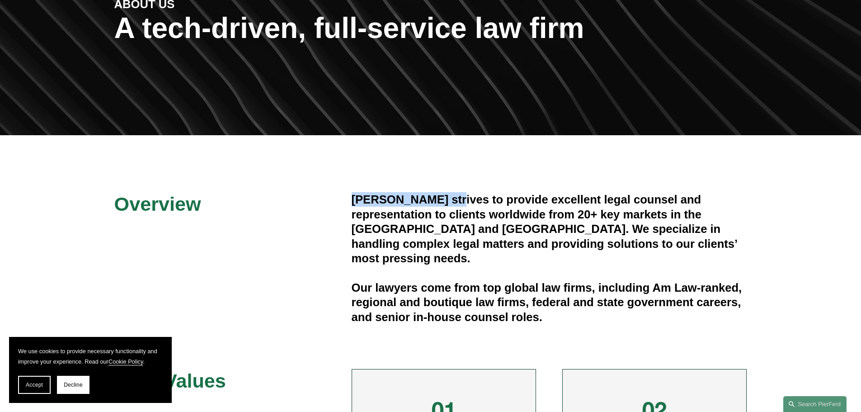  What do you see at coordinates (90, 370) in the screenshot?
I see `section: Cookie banner` at bounding box center [90, 370].